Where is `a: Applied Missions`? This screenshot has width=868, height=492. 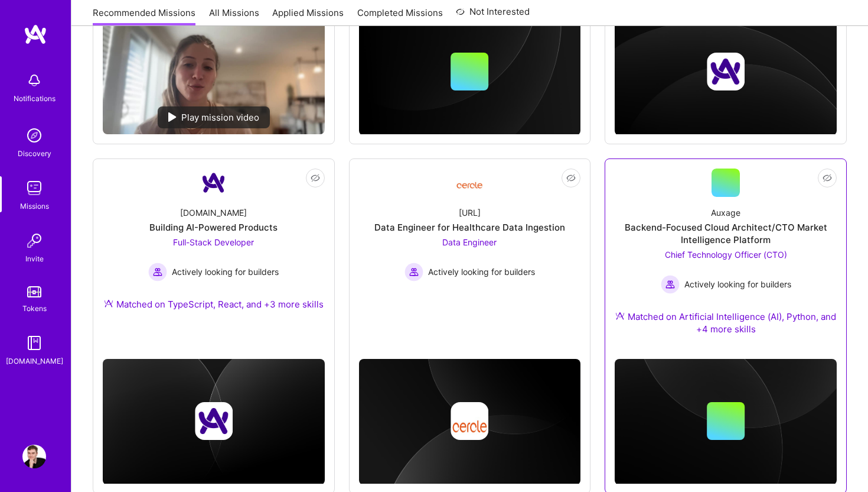
a: Applied Missions is located at coordinates (308, 16).